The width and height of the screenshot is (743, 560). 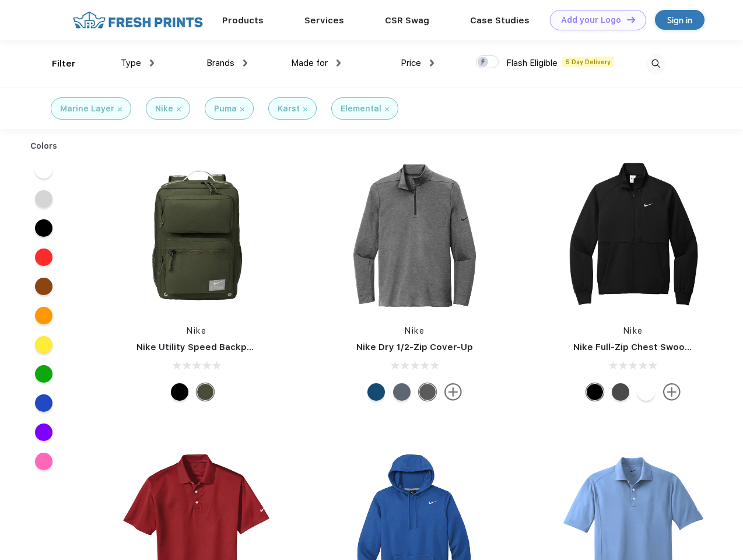 I want to click on img: DT, so click(x=631, y=19).